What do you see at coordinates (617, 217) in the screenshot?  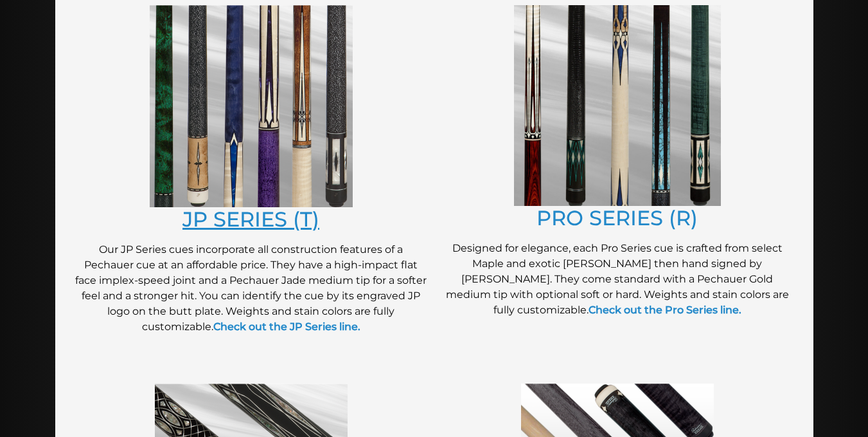 I see `a: PRO SERIES (R)` at bounding box center [617, 217].